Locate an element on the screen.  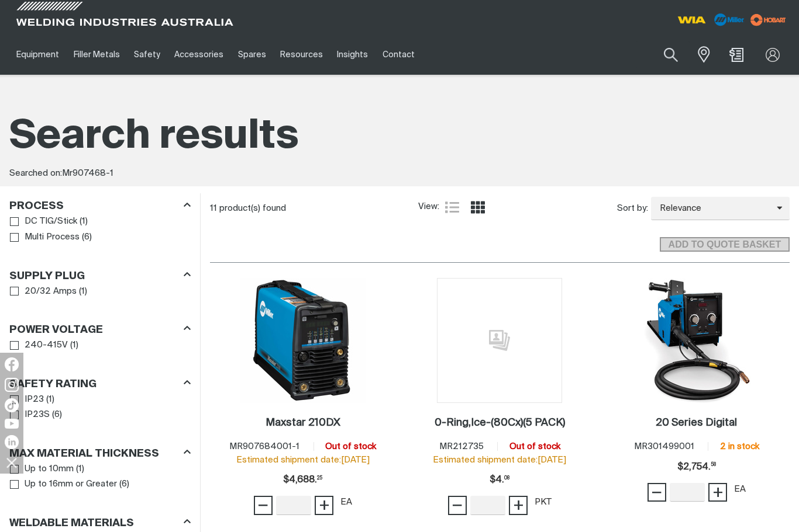
img: miller is located at coordinates (768, 20).